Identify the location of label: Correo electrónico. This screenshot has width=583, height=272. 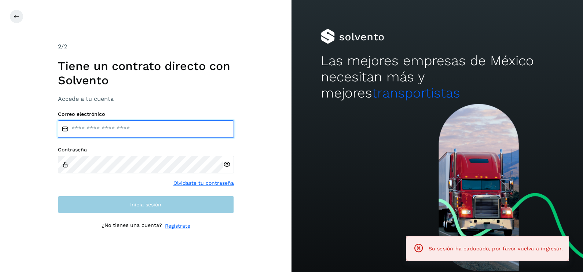
(146, 114).